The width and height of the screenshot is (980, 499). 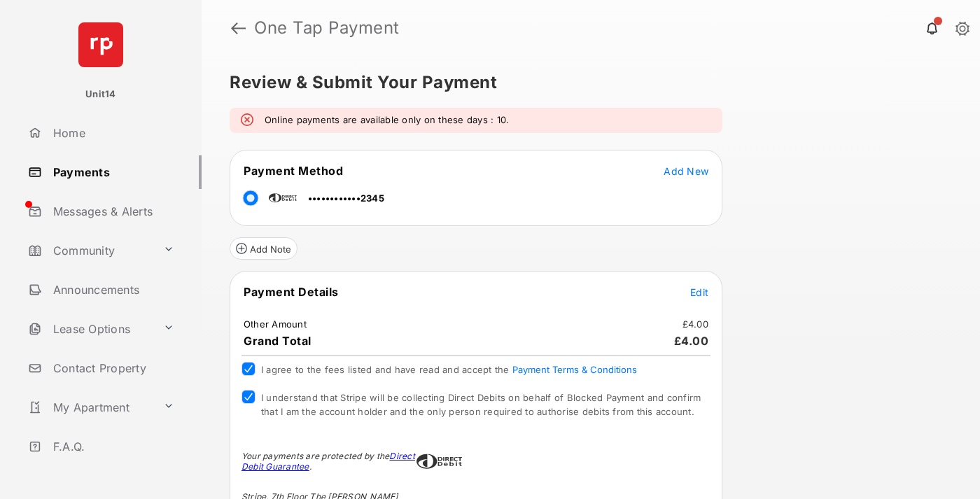 I want to click on span: I understand that Stripe will be collecting Direct Debits on behalf of Blocked Payment and confir..., so click(x=480, y=405).